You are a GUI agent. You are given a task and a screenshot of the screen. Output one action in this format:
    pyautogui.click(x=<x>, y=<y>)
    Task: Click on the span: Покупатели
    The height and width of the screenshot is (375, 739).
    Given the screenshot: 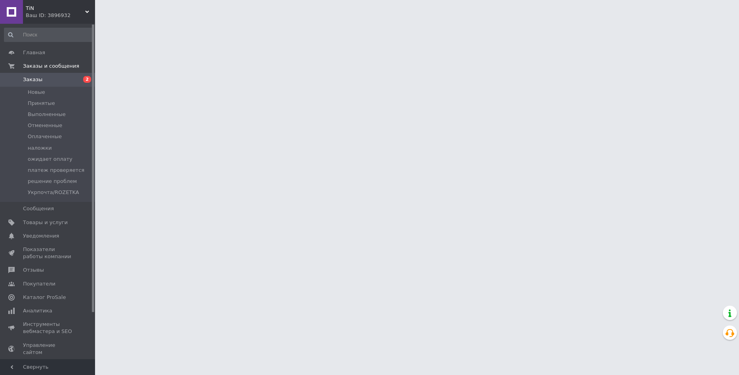 What is the action you would take?
    pyautogui.click(x=39, y=284)
    